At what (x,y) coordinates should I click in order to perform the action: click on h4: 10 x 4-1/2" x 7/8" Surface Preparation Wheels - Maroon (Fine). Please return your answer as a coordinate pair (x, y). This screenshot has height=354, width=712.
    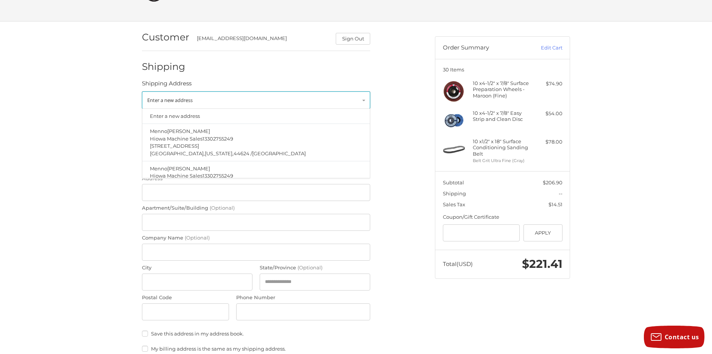
    Looking at the image, I should click on (501, 89).